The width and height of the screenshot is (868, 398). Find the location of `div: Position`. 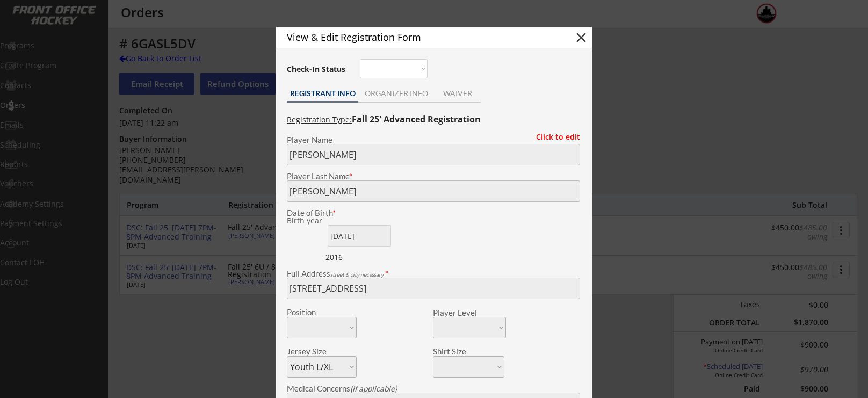

div: Position is located at coordinates (314, 312).